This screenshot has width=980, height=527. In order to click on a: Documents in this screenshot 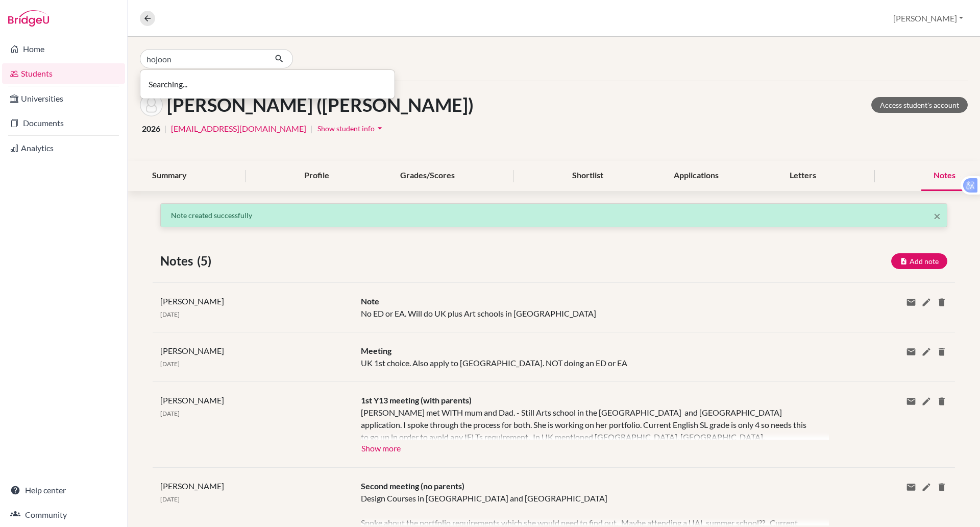, I will do `click(63, 123)`.